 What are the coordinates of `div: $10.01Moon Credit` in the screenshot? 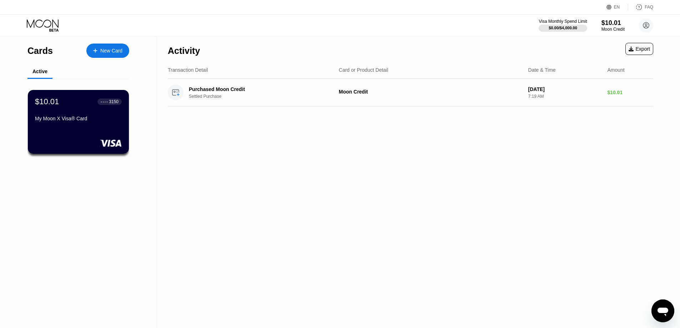 It's located at (613, 25).